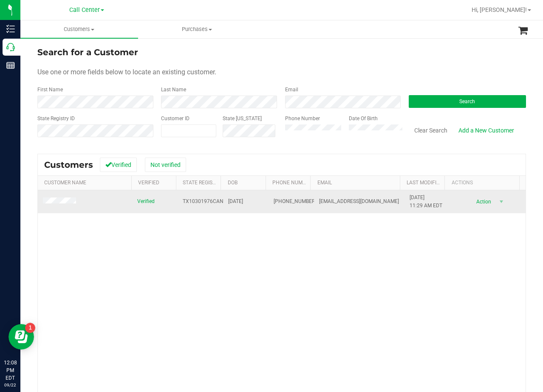 The height and width of the screenshot is (392, 543). Describe the element at coordinates (501, 202) in the screenshot. I see `span: select` at that location.